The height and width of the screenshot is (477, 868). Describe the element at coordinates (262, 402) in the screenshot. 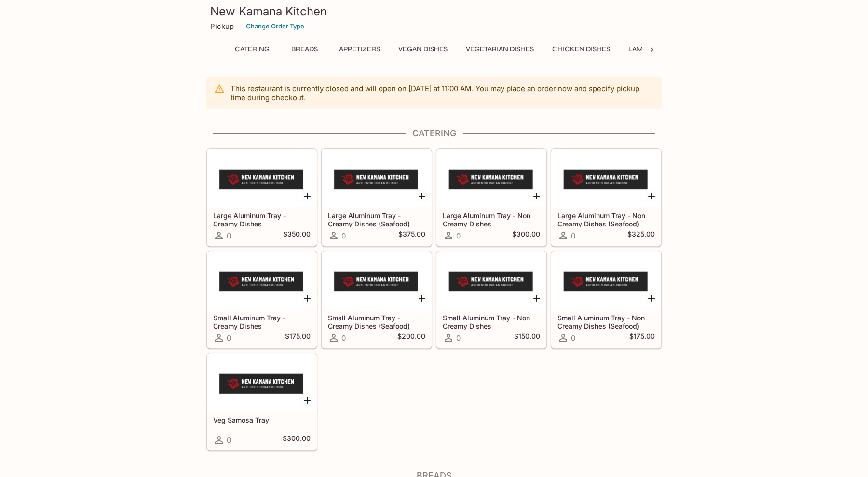

I see `a: Veg Samosa Tray0$300.00` at that location.